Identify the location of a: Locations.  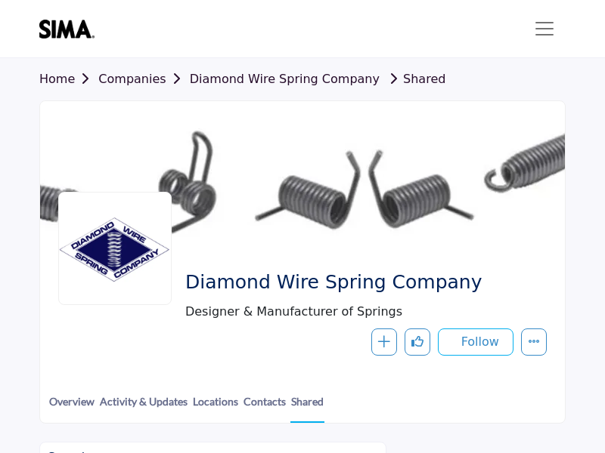
(215, 407).